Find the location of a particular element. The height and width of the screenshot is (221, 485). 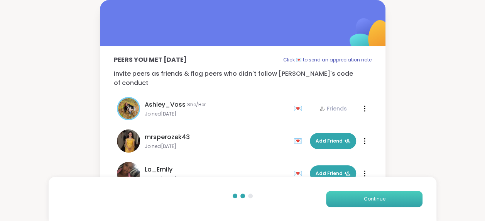

span: Ashley_Voss is located at coordinates (165, 105).